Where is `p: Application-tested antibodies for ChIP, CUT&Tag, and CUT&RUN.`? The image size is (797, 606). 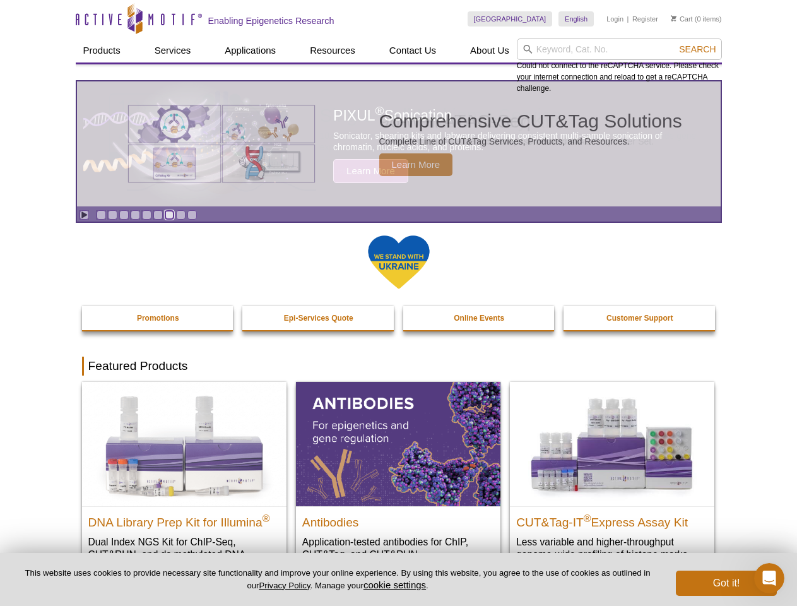 p: Application-tested antibodies for ChIP, CUT&Tag, and CUT&RUN. is located at coordinates (398, 548).